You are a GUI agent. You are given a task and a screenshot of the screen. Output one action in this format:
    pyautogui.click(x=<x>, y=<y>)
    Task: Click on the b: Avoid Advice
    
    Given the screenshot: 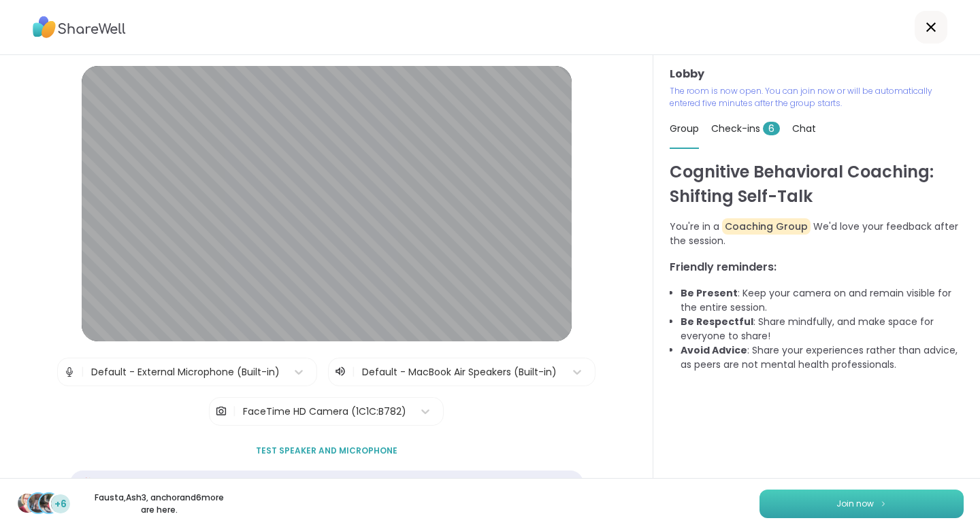 What is the action you would take?
    pyautogui.click(x=714, y=350)
    